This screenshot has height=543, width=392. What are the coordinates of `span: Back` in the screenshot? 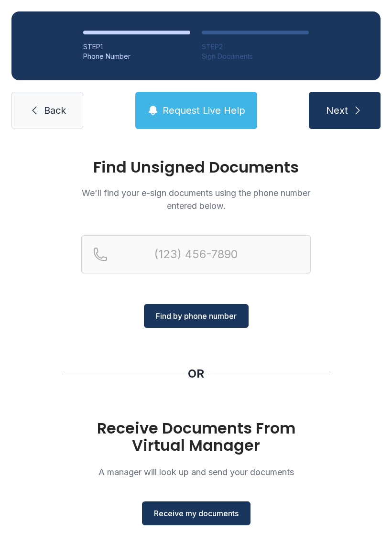 It's located at (55, 111).